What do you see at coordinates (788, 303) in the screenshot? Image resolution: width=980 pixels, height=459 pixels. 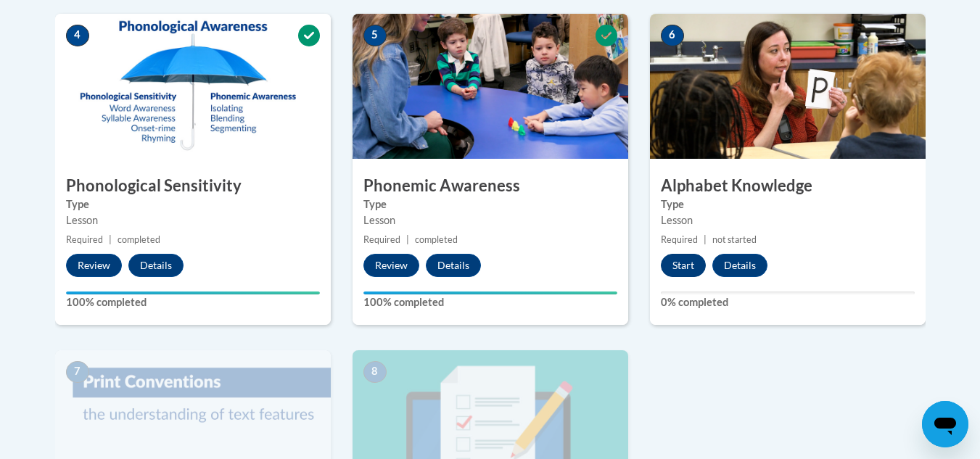 I see `label: 0% completed` at bounding box center [788, 303].